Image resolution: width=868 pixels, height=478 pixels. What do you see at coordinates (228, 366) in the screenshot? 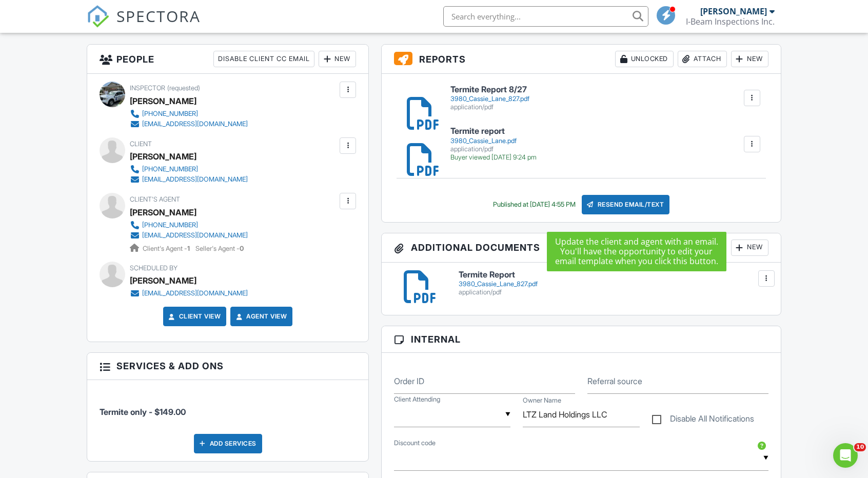
I see `h3: Services & Add ons` at bounding box center [228, 366].